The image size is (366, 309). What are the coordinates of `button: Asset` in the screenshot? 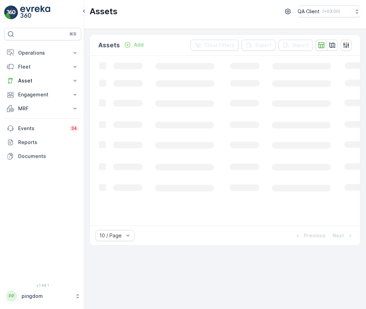 It's located at (42, 81).